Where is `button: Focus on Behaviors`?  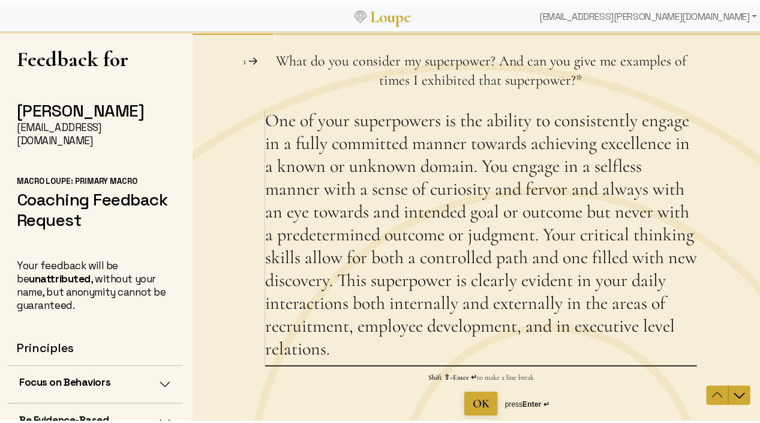 button: Focus on Behaviors is located at coordinates (95, 382).